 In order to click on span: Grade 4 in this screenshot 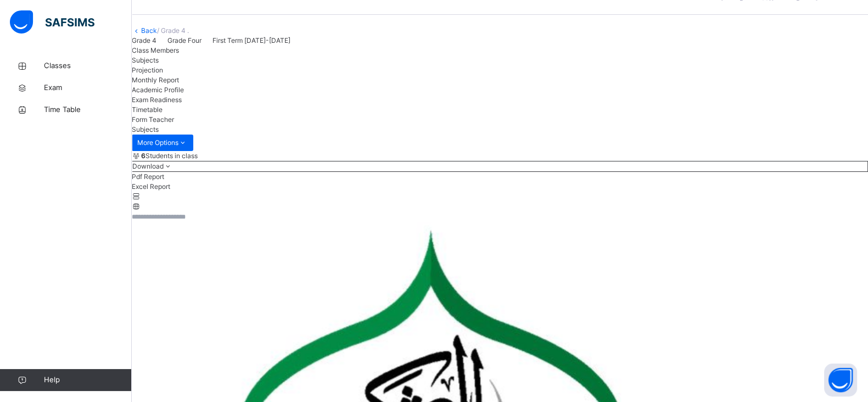, I will do `click(144, 40)`.